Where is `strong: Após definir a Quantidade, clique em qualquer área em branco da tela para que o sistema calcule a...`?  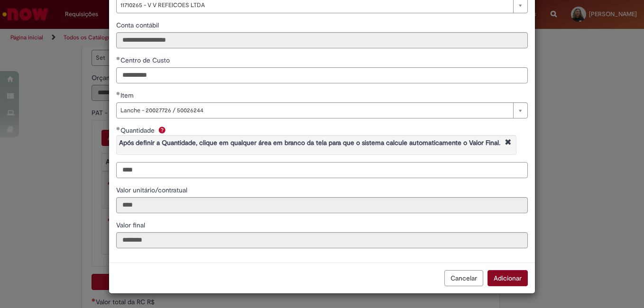
strong: Após definir a Quantidade, clique em qualquer área em branco da tela para que o sistema calcule a... is located at coordinates (310, 143).